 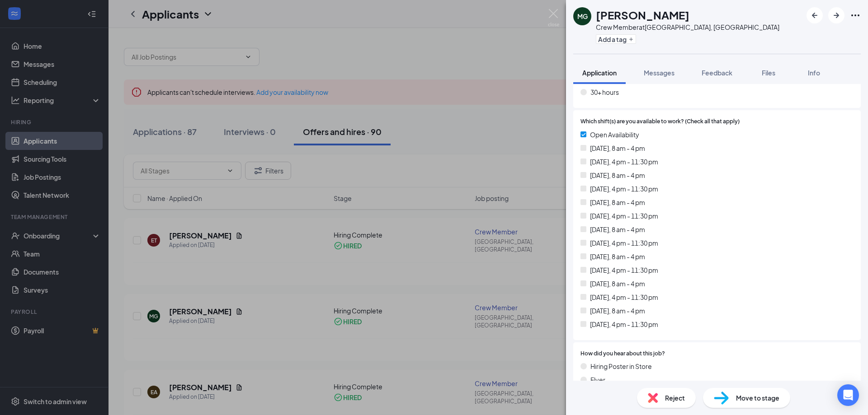 What do you see at coordinates (598, 380) in the screenshot?
I see `span: Flyer` at bounding box center [598, 380].